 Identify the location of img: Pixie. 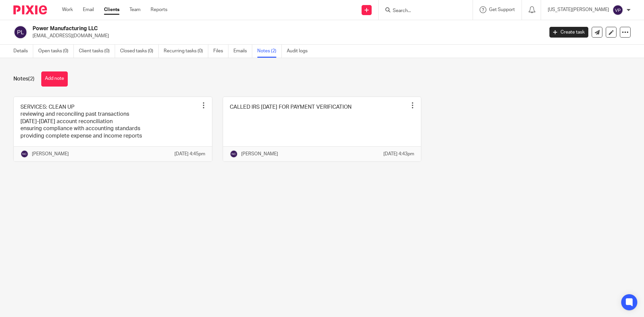
(30, 10).